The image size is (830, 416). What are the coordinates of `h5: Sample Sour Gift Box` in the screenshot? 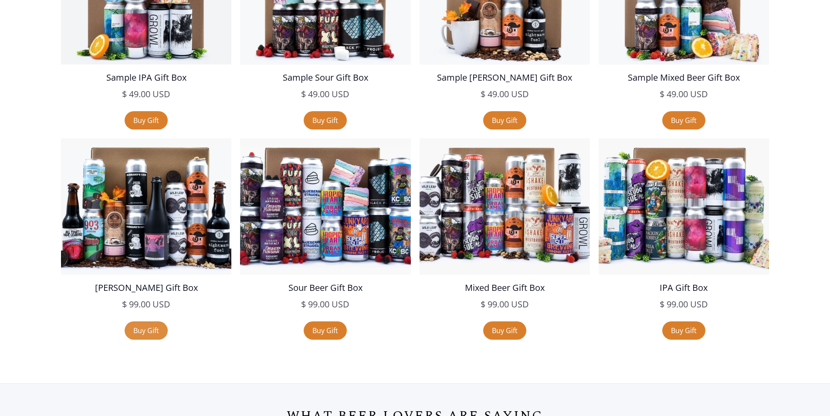 It's located at (325, 78).